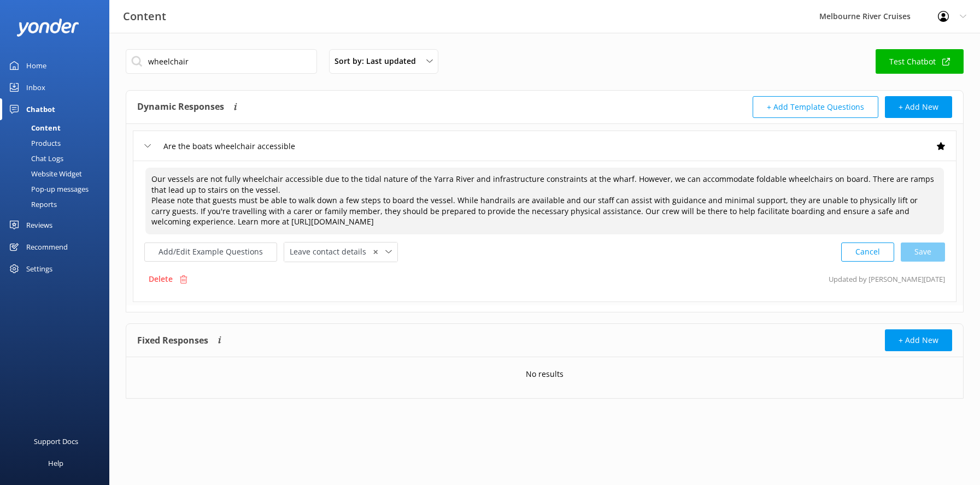 The width and height of the screenshot is (980, 485). I want to click on div: Website Widget, so click(44, 174).